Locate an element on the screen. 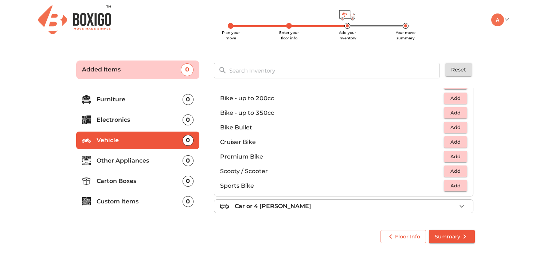 The width and height of the screenshot is (551, 269). p: Bike - up to 200cc is located at coordinates (332, 98).